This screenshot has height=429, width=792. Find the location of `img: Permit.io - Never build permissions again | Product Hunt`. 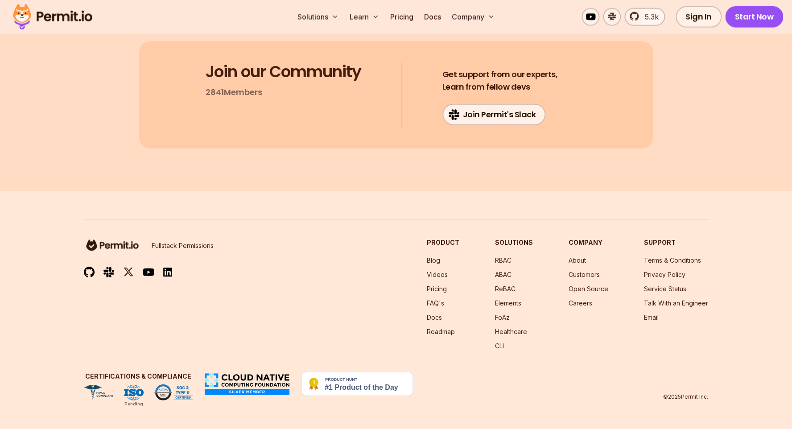

img: Permit.io - Never build permissions again | Product Hunt is located at coordinates (357, 384).